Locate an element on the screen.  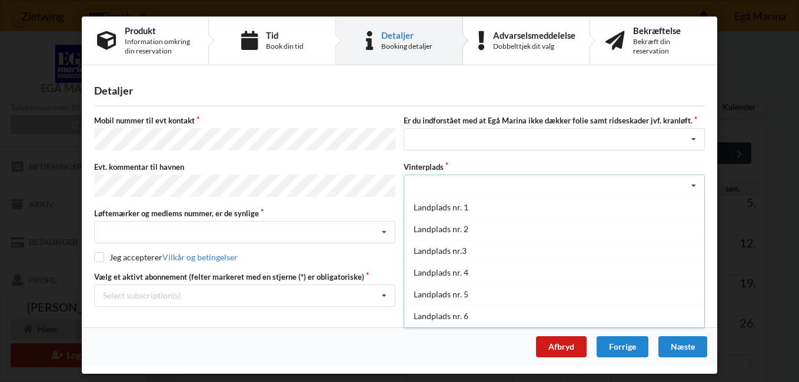
div: Landplads nr. 2 is located at coordinates (554, 229).